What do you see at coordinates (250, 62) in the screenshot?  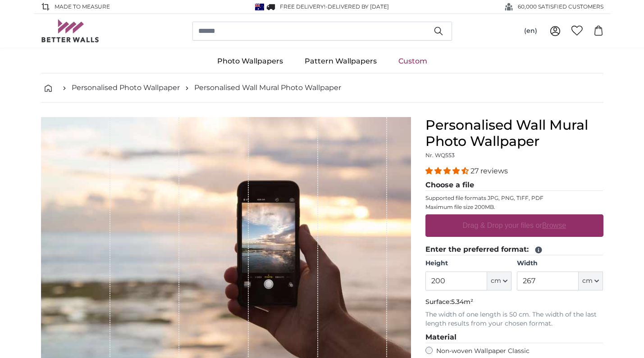 I see `a: Photo Wallpapers` at bounding box center [250, 62].